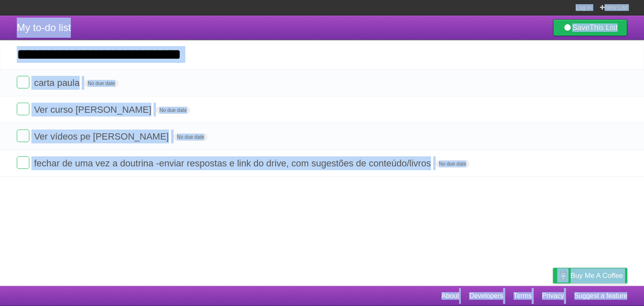 Image resolution: width=644 pixels, height=306 pixels. What do you see at coordinates (563, 276) in the screenshot?
I see `img: Buy me a coffee` at bounding box center [563, 276].